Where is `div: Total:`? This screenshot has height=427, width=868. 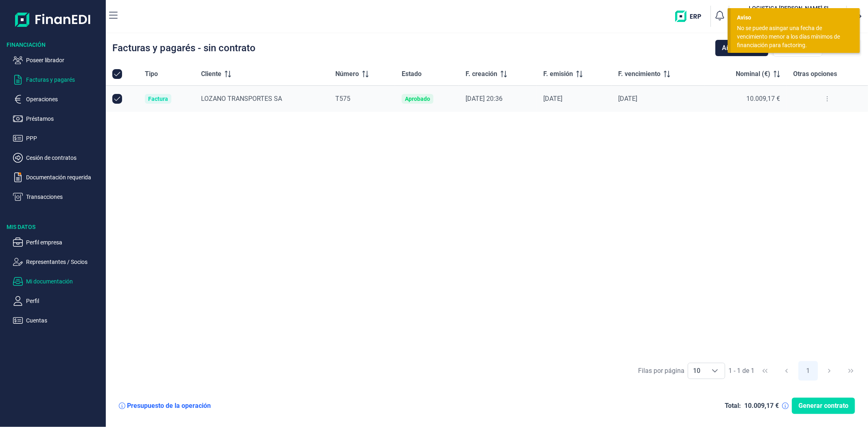 div: Total: is located at coordinates (733, 406).